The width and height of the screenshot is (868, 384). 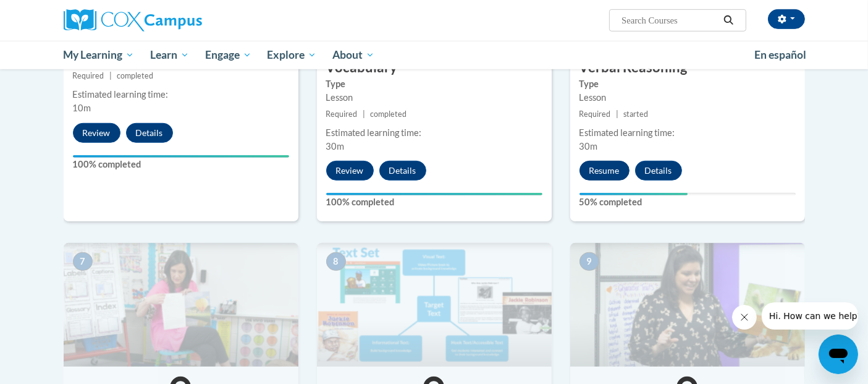 I want to click on a: Explore, so click(x=292, y=55).